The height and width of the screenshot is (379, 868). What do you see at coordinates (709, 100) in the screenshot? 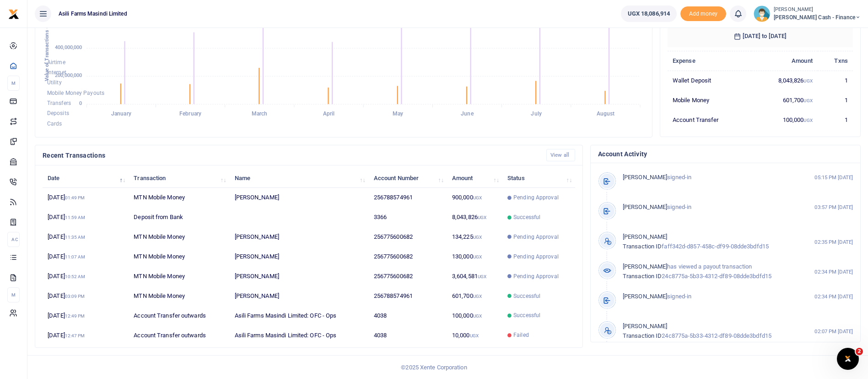
I see `td: Mobile Money` at bounding box center [709, 100].